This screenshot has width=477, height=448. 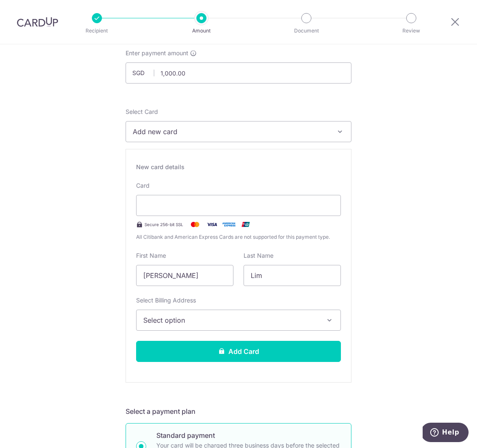 I want to click on p: Amount, so click(x=202, y=31).